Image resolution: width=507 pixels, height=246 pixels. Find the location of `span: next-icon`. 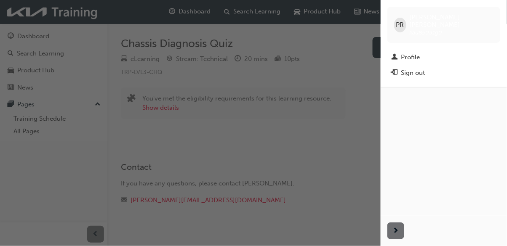

span: next-icon is located at coordinates (396, 231).